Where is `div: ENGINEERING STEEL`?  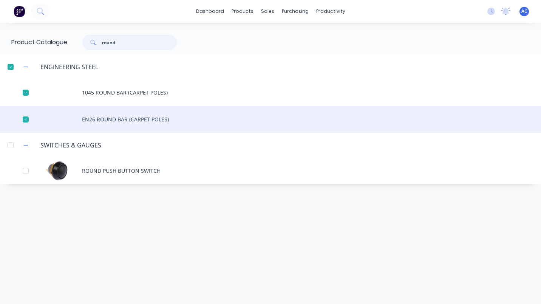
div: ENGINEERING STEEL is located at coordinates (69, 67).